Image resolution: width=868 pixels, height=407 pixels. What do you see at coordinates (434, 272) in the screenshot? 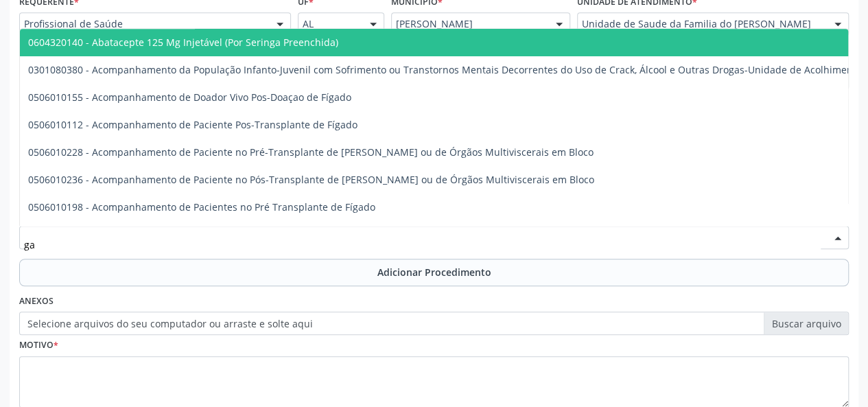
I see `span: Adicionar Procedimento` at bounding box center [434, 272].